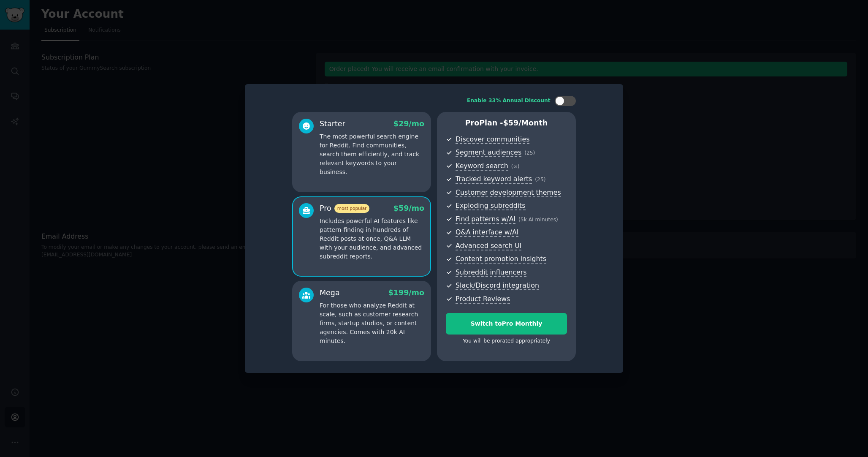  I want to click on p: Pro Plan -, so click(506, 123).